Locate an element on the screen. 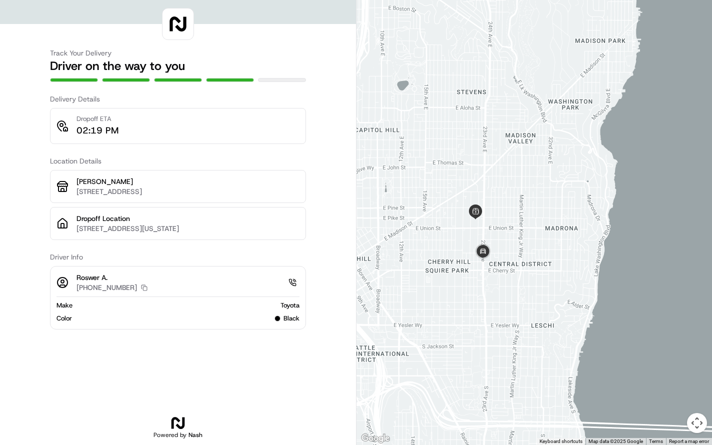 The image size is (712, 445). a: Report a map error is located at coordinates (689, 441).